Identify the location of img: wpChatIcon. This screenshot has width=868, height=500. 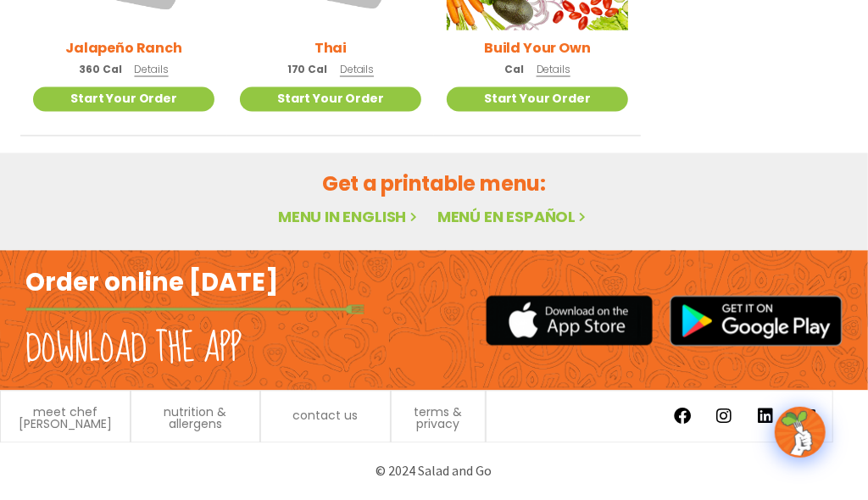
(801, 433).